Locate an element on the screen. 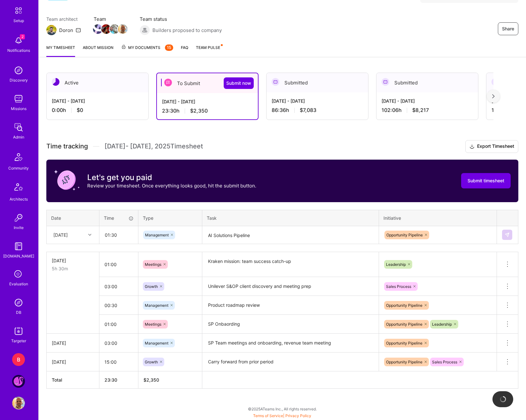 The image size is (526, 420). div: Targeter is located at coordinates (18, 340).